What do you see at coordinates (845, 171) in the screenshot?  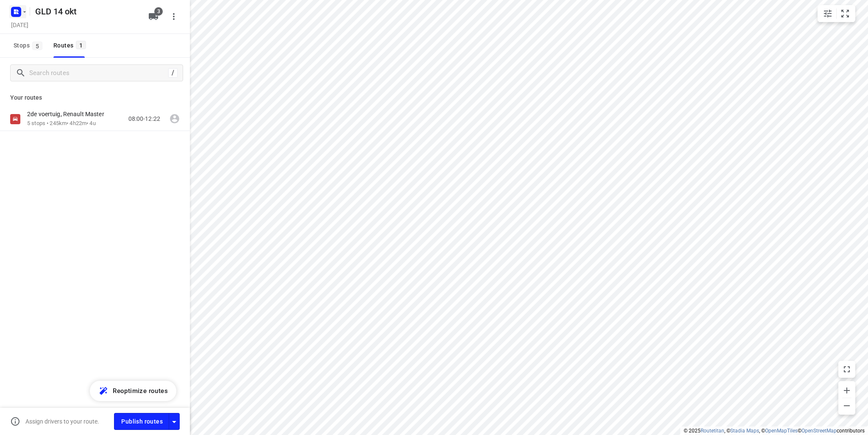 I see `span: 09:08` at bounding box center [845, 171].